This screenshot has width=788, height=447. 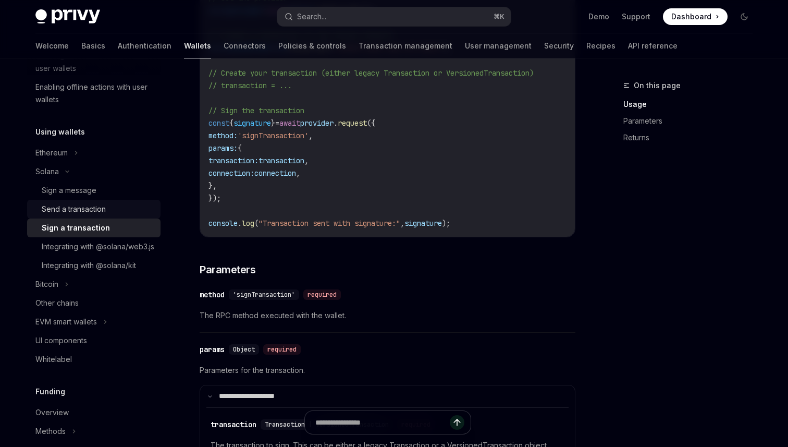 What do you see at coordinates (95, 93) in the screenshot?
I see `div: Enabling offline actions with user wallets` at bounding box center [95, 93].